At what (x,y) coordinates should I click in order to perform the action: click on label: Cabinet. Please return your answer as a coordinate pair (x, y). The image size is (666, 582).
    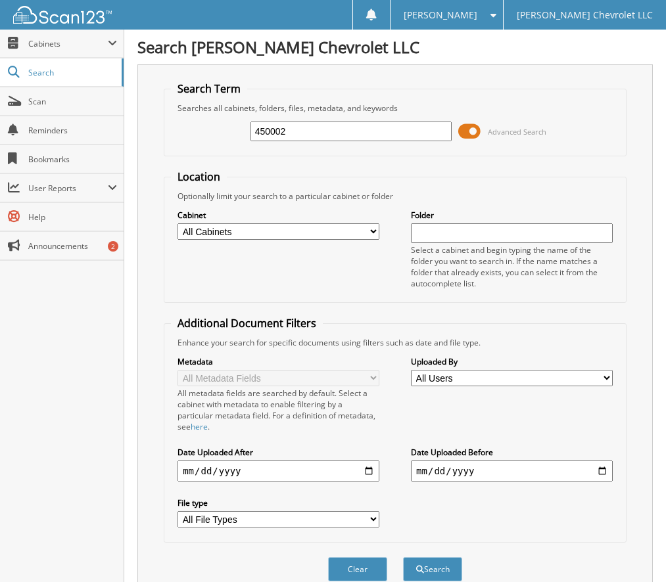
    Looking at the image, I should click on (278, 215).